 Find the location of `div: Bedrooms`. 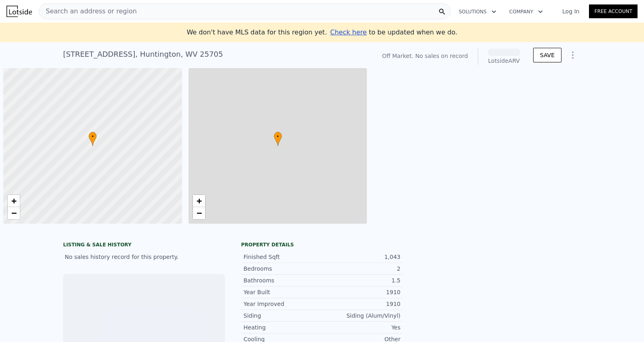

div: Bedrooms is located at coordinates (283, 269).